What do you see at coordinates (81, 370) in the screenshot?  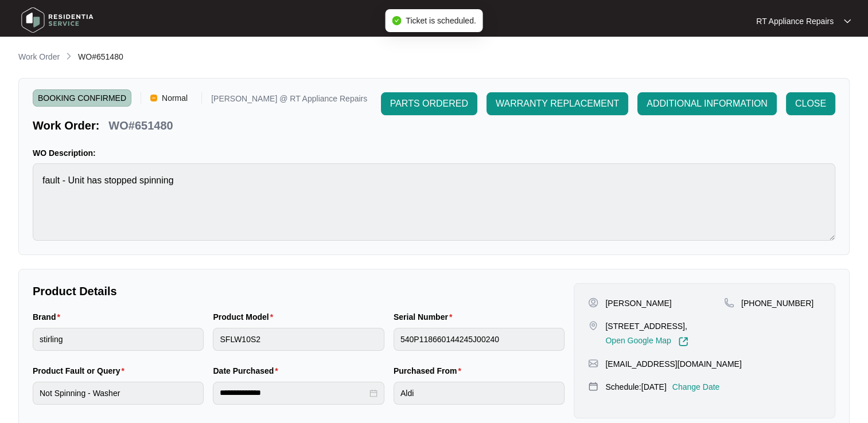 I see `label: Product Fault or Query` at bounding box center [81, 370].